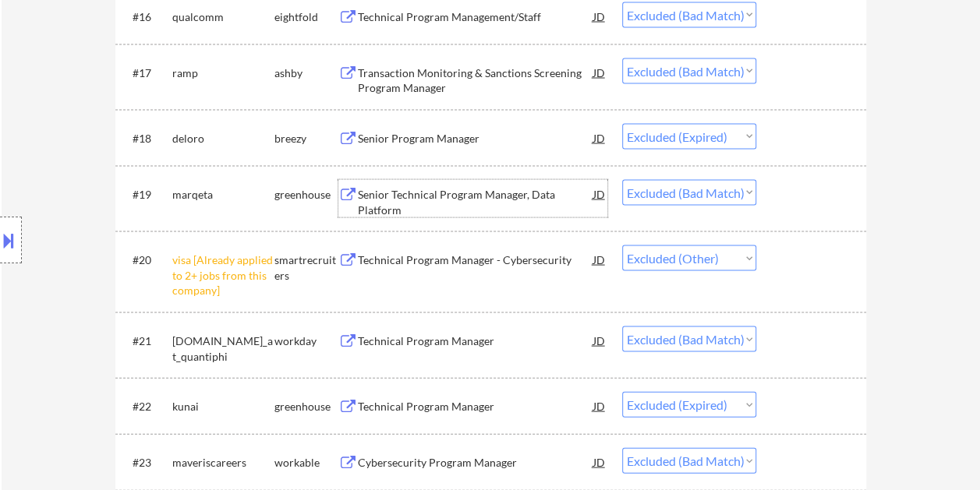 This screenshot has width=980, height=490. Describe the element at coordinates (306, 139) in the screenshot. I see `div: breezy` at that location.